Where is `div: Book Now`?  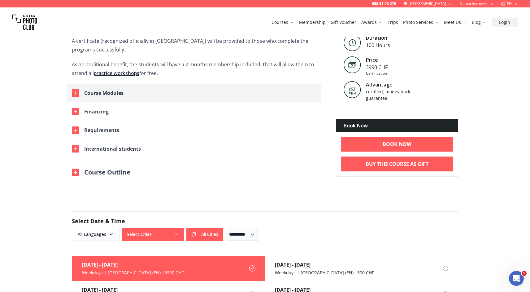
div: Book Now is located at coordinates (397, 125).